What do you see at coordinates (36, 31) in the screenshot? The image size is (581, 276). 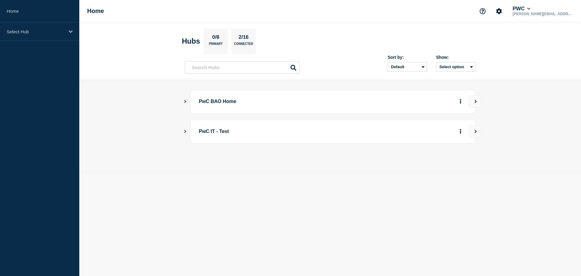 I see `p: Select Hub` at bounding box center [36, 31].